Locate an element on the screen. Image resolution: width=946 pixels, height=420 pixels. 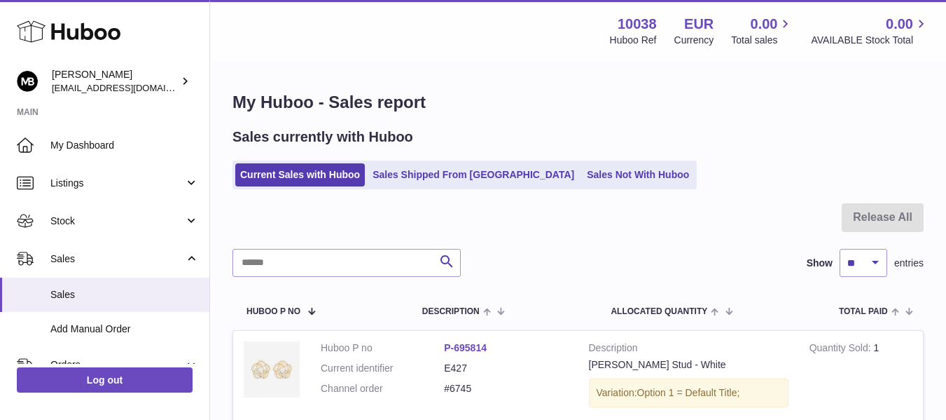
dd: #6745 is located at coordinates (506, 388).